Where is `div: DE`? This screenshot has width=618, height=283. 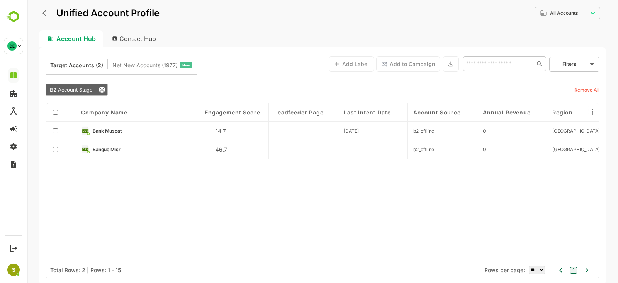 div: DE is located at coordinates (12, 46).